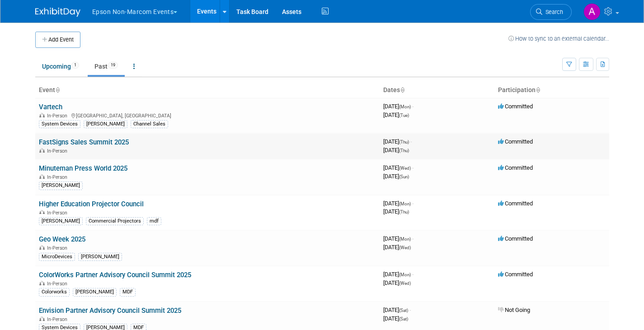 The height and width of the screenshot is (330, 644). Describe the element at coordinates (437, 90) in the screenshot. I see `th: Dates` at that location.